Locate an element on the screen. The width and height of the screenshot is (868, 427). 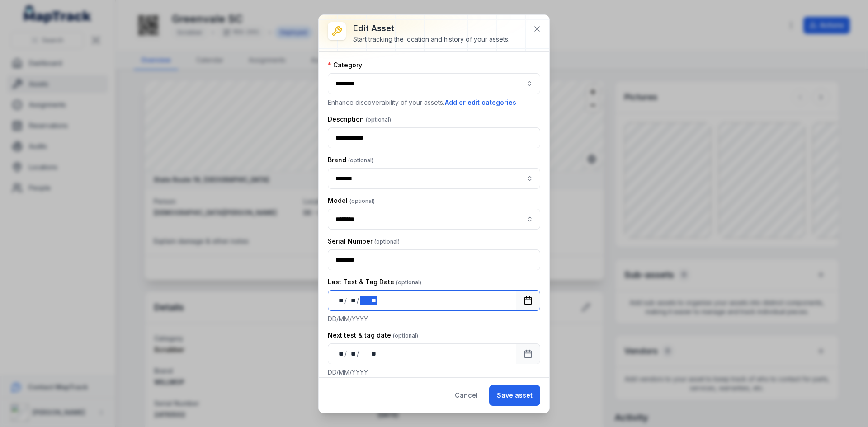
label: Last Test & Tag Date is located at coordinates (374, 282).